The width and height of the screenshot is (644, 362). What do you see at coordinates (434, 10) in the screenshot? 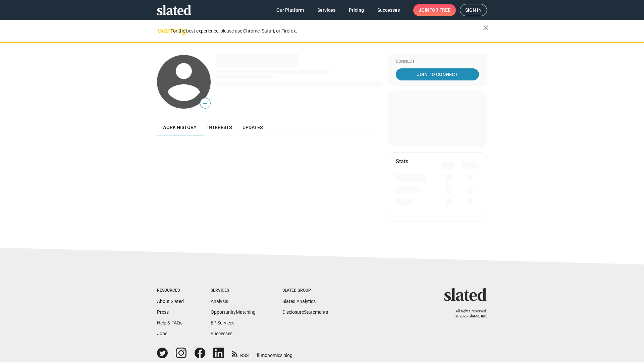
I see `a: Joinfor free` at bounding box center [434, 10].